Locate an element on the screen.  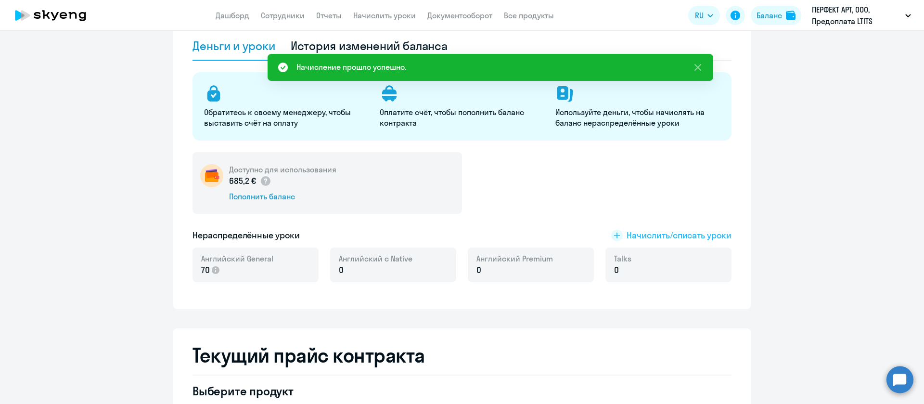
span: 70 is located at coordinates (205, 270).